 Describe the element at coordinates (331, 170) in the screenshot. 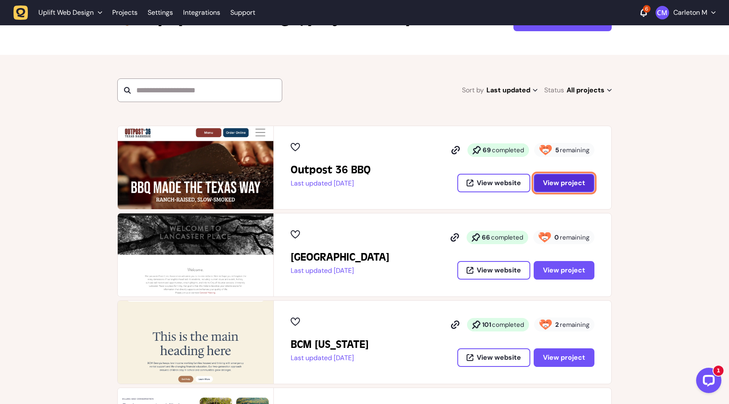

I see `h2: Outpost 36 BBQ` at that location.